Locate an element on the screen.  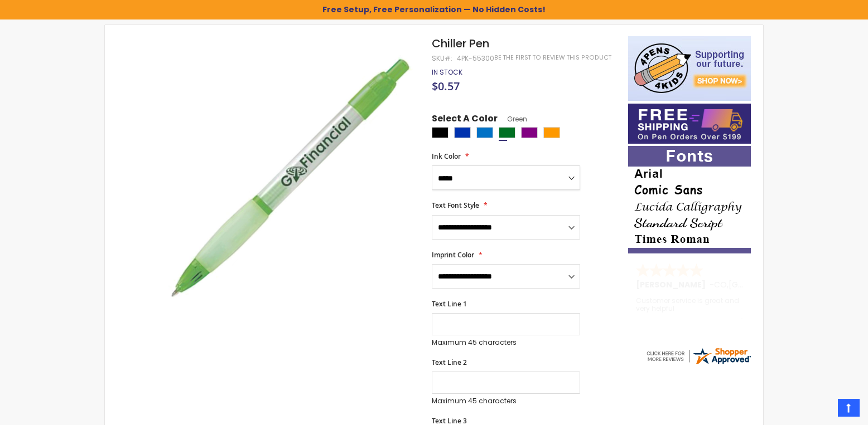
img: 4pens.com widget logo is located at coordinates (698, 356).